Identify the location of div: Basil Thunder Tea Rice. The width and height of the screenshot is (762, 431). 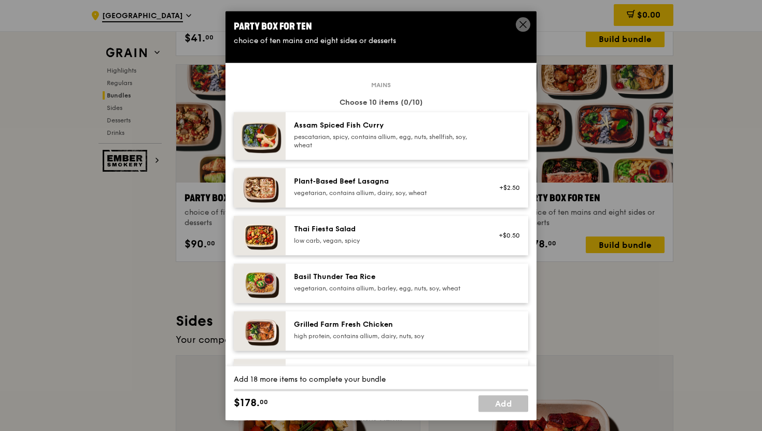
(387, 277).